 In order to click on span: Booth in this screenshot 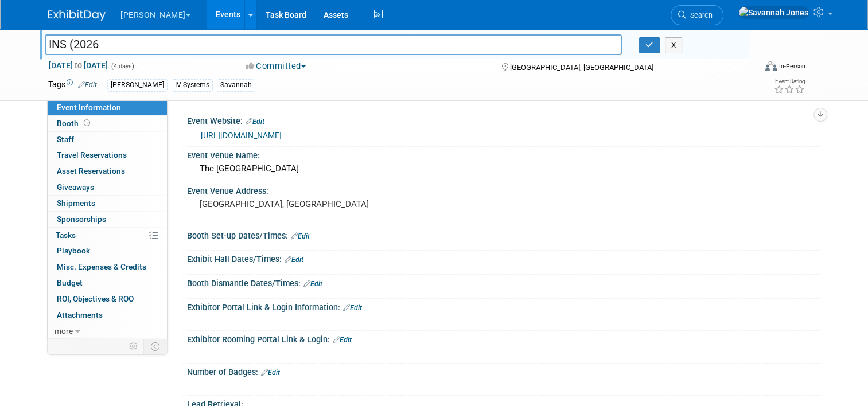, I will do `click(75, 123)`.